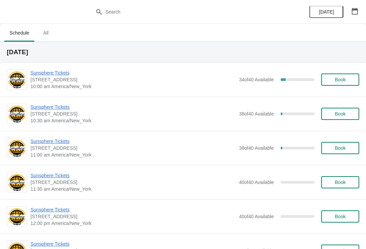 Image resolution: width=366 pixels, height=249 pixels. What do you see at coordinates (19, 33) in the screenshot?
I see `span: Schedule` at bounding box center [19, 33].